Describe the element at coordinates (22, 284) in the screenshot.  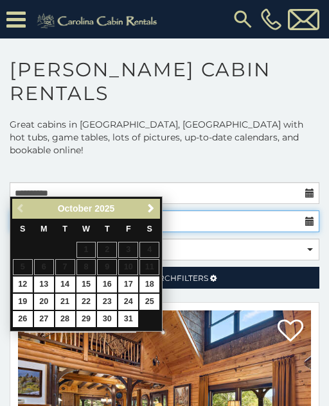
I see `a: 12` at that location.